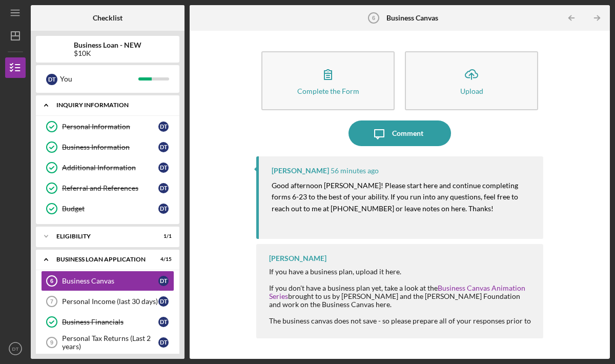  What do you see at coordinates (407, 133) in the screenshot?
I see `div: Comment` at bounding box center [407, 133].